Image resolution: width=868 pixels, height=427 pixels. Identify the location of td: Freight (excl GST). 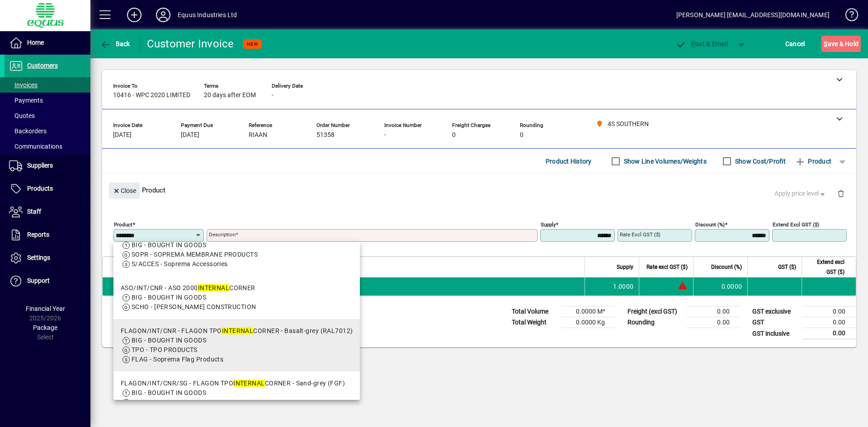
(655, 312).